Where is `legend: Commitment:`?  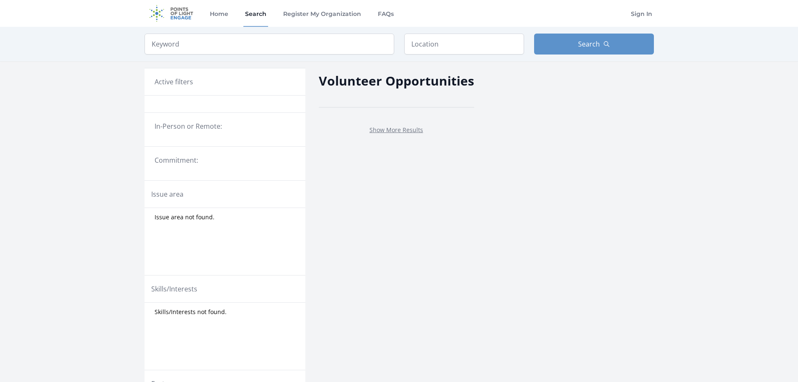
legend: Commitment: is located at coordinates (225, 160).